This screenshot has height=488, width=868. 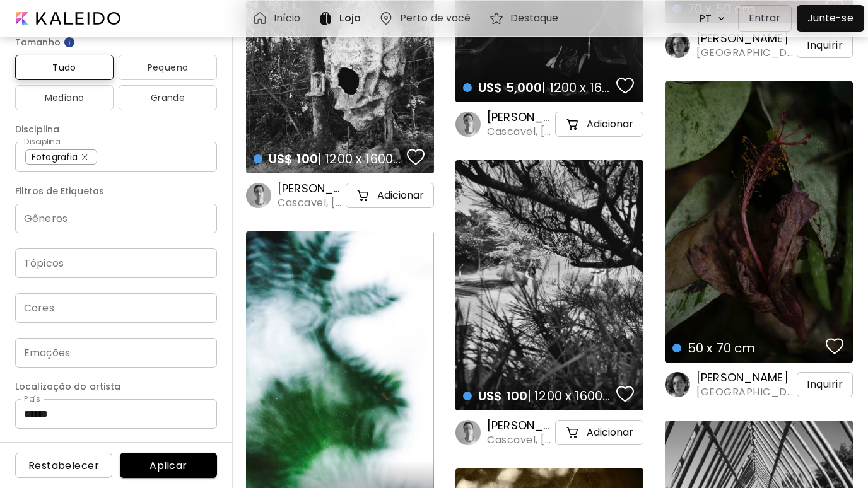 I want to click on img: arrow down, so click(x=722, y=18).